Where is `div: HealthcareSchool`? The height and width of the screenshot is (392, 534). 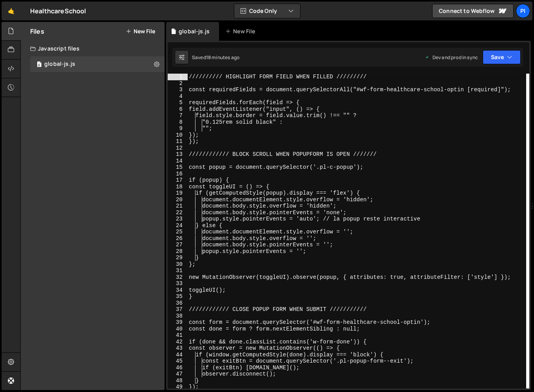 div: HealthcareSchool is located at coordinates (58, 11).